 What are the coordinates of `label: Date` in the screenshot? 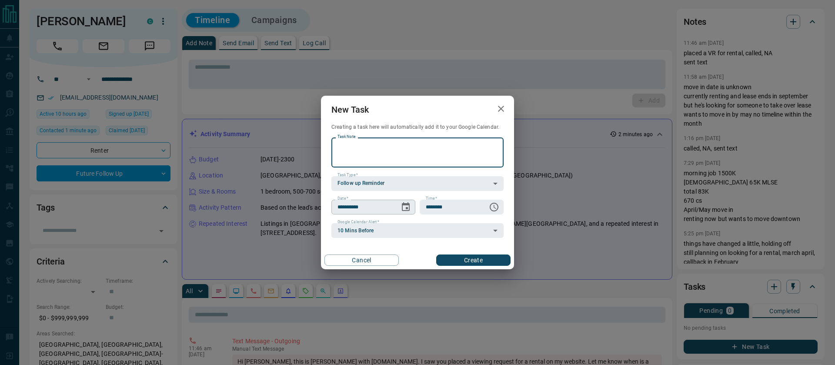 It's located at (343, 198).